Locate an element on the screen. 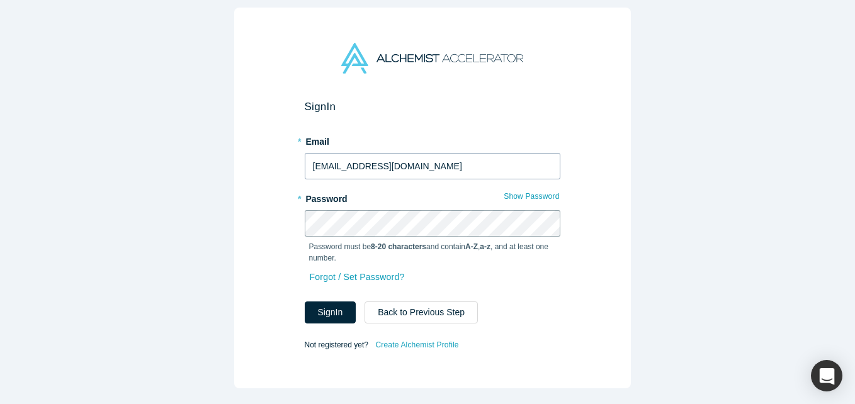 Image resolution: width=855 pixels, height=404 pixels. button: Show Password is located at coordinates (532, 196).